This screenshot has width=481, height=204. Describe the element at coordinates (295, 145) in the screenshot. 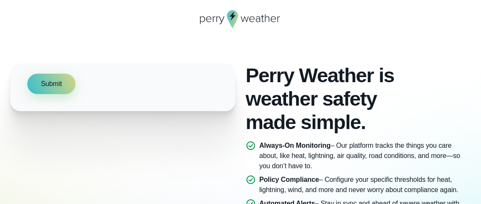

I see `strong: Always-On Monitoring` at that location.